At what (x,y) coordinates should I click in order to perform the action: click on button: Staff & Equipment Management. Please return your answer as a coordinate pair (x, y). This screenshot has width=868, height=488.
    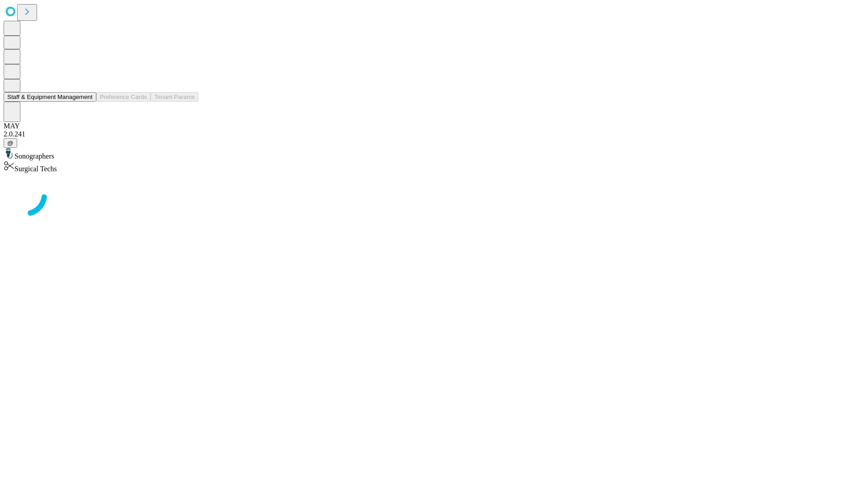
    Looking at the image, I should click on (50, 97).